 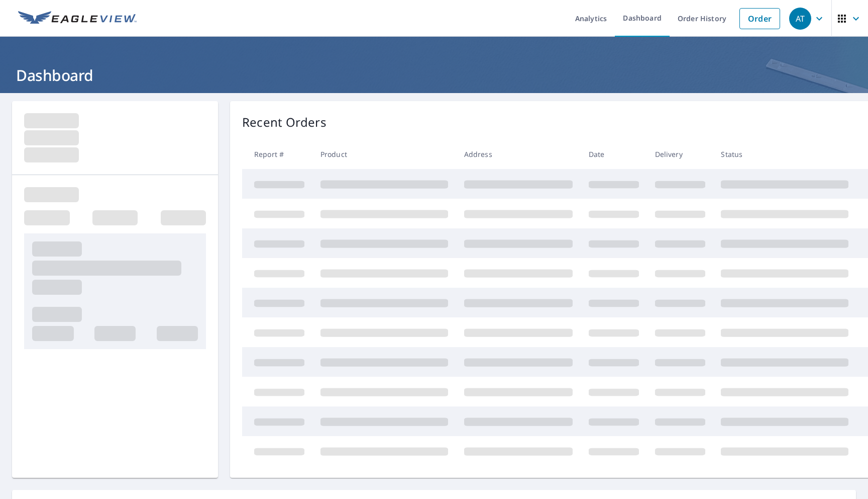 I want to click on th: Report #, so click(x=277, y=154).